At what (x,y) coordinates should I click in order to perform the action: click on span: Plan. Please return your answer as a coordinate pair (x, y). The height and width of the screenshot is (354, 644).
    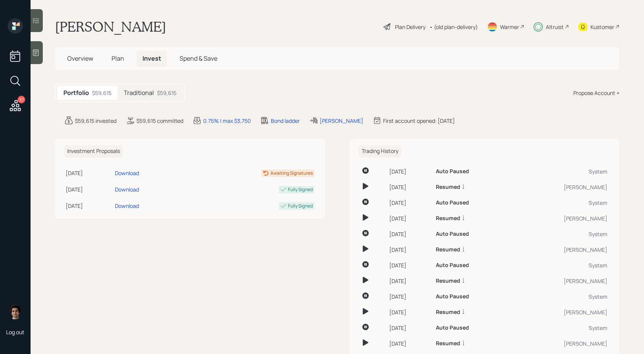
    Looking at the image, I should click on (118, 58).